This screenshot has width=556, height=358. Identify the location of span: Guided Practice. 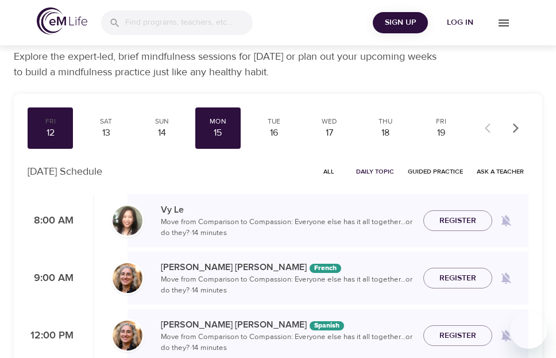
(436, 171).